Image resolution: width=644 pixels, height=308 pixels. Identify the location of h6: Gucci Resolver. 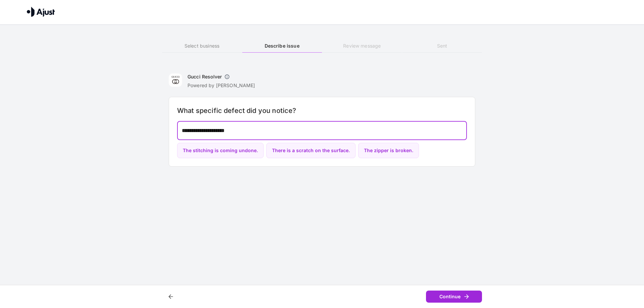
(205, 77).